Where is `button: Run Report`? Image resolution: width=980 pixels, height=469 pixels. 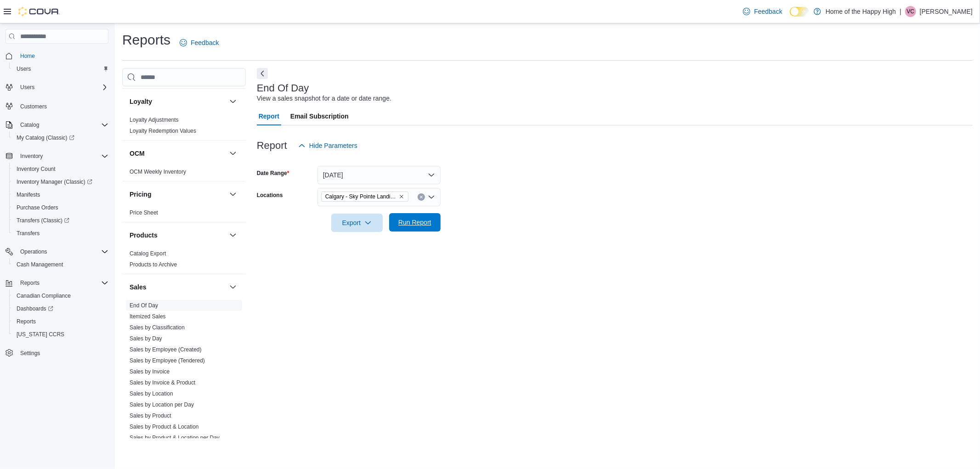 button: Run Report is located at coordinates (414, 222).